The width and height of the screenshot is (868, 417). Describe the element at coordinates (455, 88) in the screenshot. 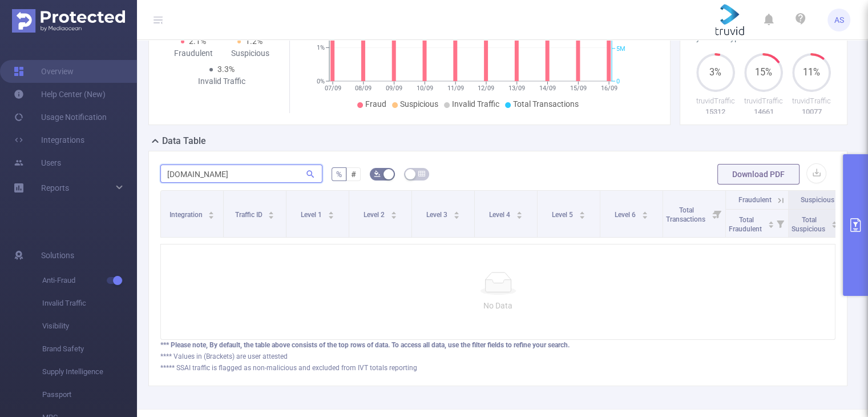

I see `tspan: 11/09` at that location.